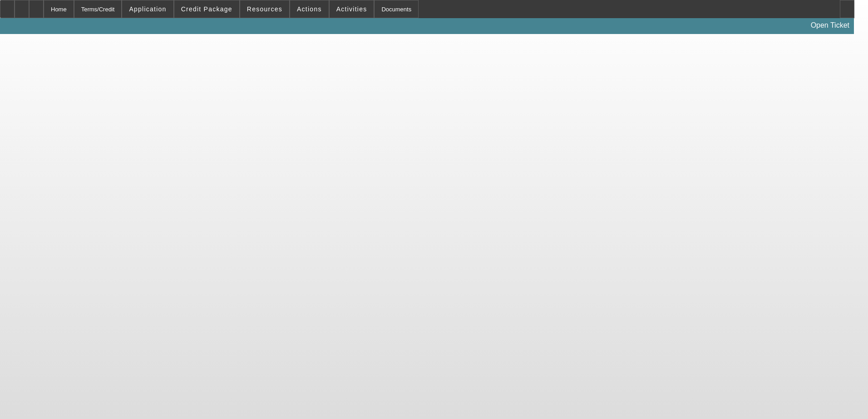 The image size is (868, 419). What do you see at coordinates (352, 9) in the screenshot?
I see `span: Activities` at bounding box center [352, 9].